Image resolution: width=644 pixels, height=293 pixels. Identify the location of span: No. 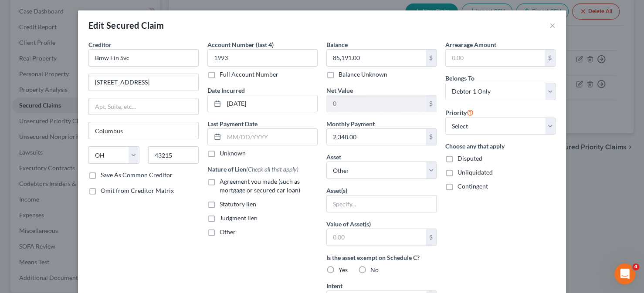
(375, 270).